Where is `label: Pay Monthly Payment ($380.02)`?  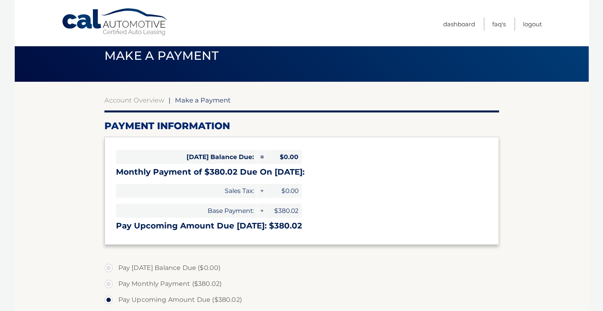
label: Pay Monthly Payment ($380.02) is located at coordinates (301, 284).